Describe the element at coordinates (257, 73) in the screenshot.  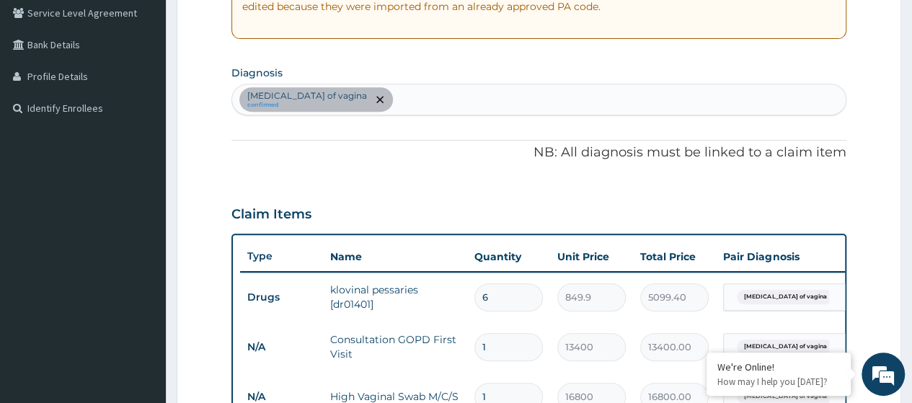
I see `label: Diagnosis` at that location.